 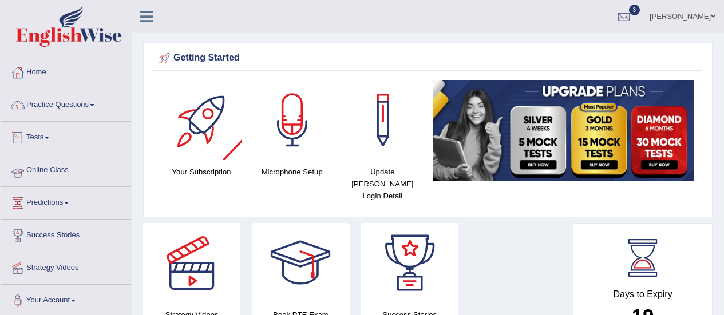 I want to click on a: Strategy Videos, so click(x=66, y=267).